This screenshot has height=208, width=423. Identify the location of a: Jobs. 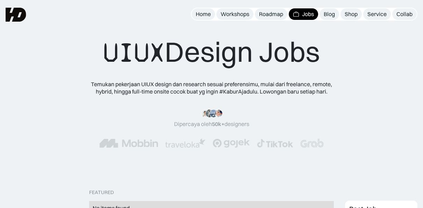
(304, 14).